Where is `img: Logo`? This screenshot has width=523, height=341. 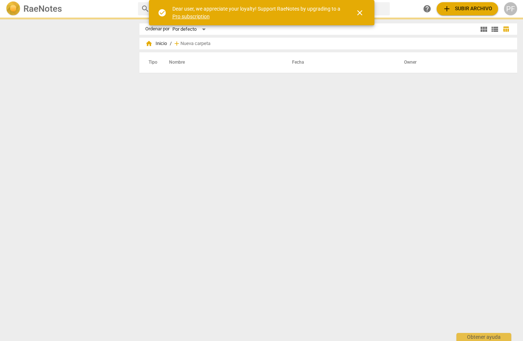 img: Logo is located at coordinates (13, 9).